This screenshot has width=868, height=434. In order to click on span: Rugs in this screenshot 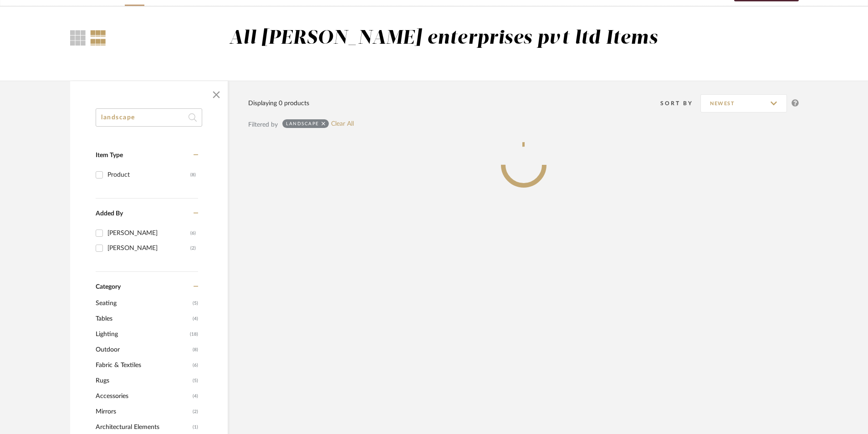, I will do `click(143, 381)`.